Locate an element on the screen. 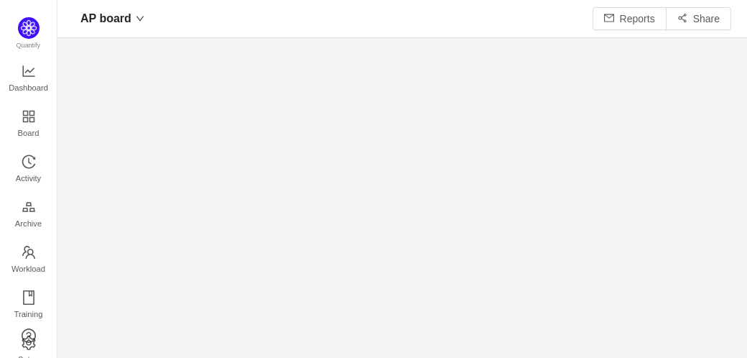  span: Activity is located at coordinates (28, 178).